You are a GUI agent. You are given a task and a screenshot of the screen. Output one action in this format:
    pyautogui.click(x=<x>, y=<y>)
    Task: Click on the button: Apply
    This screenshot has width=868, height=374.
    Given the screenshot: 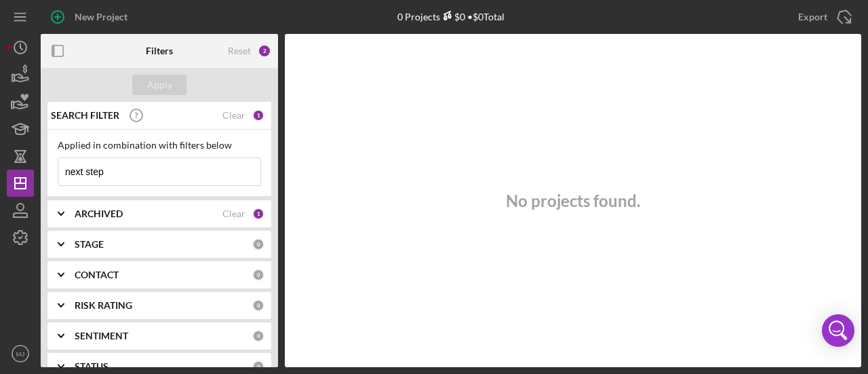 What is the action you would take?
    pyautogui.click(x=159, y=85)
    